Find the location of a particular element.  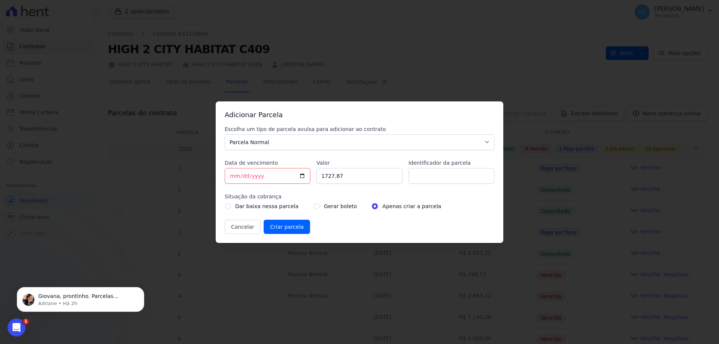

label: Data de vencimento is located at coordinates (267, 163).